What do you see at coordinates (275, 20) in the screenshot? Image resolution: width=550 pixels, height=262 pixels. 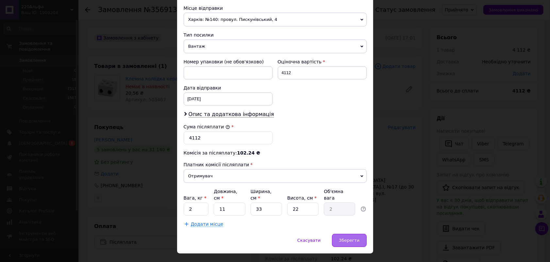 I see `span: Харків: №140: провул. Пискунівський, 4` at bounding box center [275, 20].